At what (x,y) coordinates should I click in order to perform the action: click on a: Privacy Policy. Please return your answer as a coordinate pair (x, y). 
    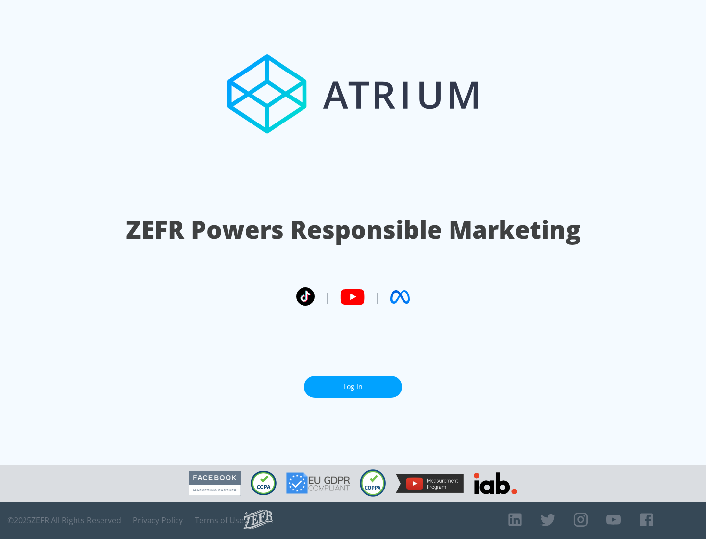
    Looking at the image, I should click on (158, 521).